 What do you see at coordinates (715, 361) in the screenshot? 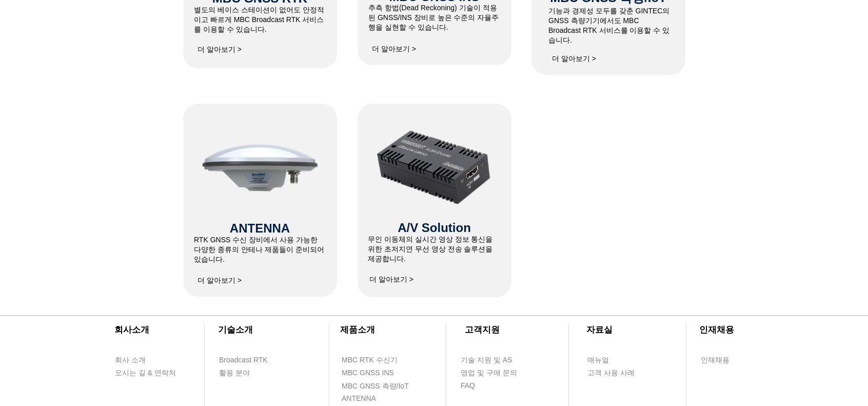
I see `span: 인재채용` at bounding box center [715, 361].